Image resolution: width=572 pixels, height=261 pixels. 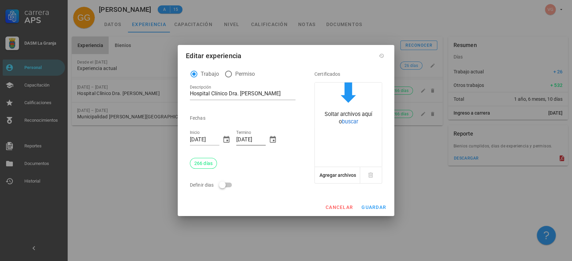 What do you see at coordinates (348, 118) in the screenshot?
I see `div: Soltar archivos aquí o` at bounding box center [348, 118].